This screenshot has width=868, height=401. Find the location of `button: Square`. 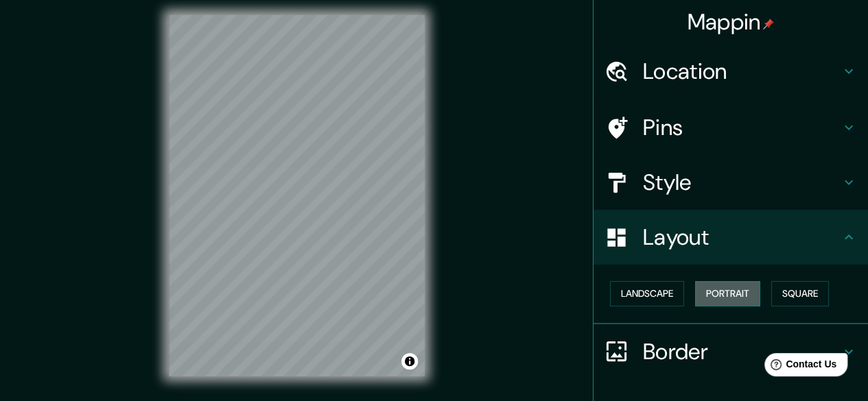

button: Square is located at coordinates (800, 293).